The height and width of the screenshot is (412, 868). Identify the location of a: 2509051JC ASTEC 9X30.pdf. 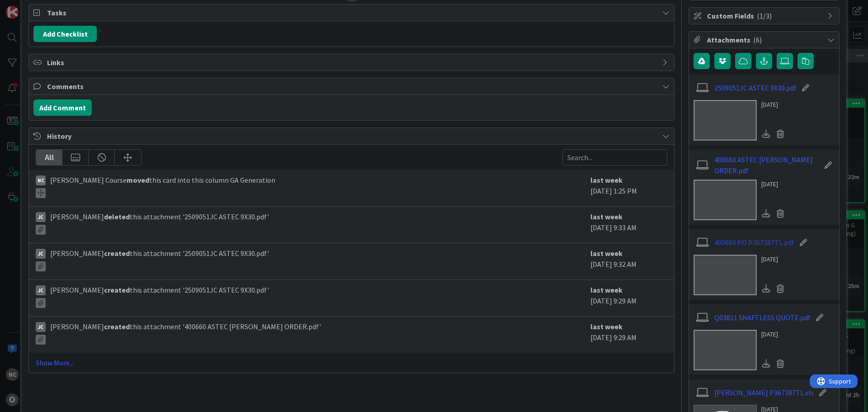
(755, 88).